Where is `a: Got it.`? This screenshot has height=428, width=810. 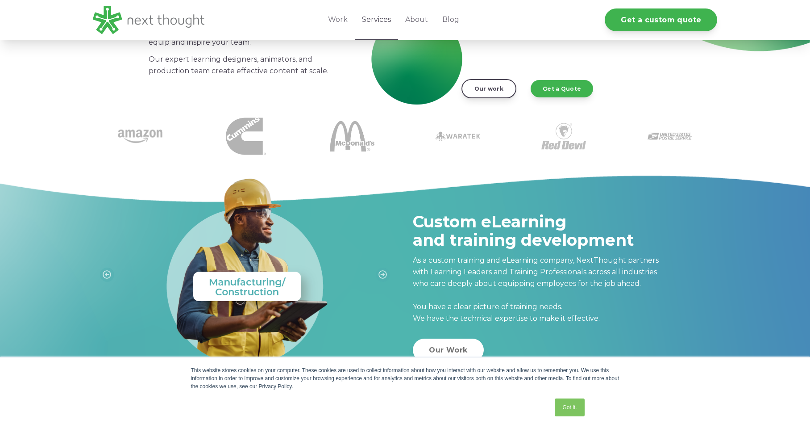 a: Got it. is located at coordinates (570, 407).